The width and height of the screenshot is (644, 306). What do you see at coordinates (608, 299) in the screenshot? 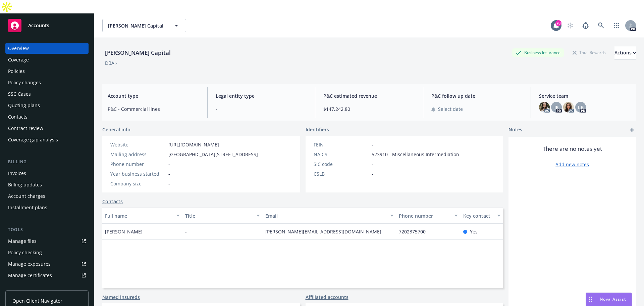
I see `button: Nova Assist` at bounding box center [608, 299].